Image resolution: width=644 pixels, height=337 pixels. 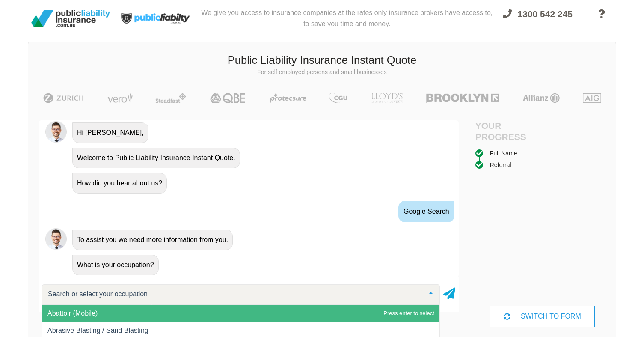 I want to click on p: For self employed persons and small businesses, so click(x=322, y=73).